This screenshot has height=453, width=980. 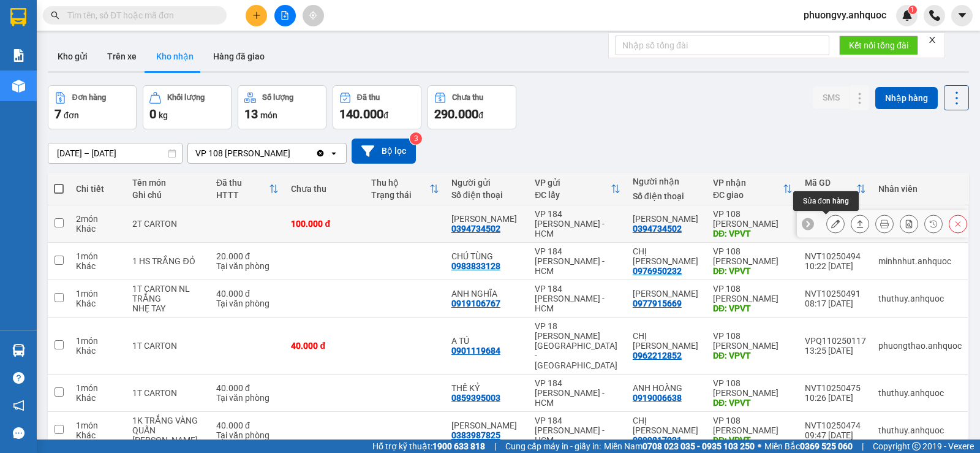 I want to click on button: Hàng đã giao, so click(x=239, y=56).